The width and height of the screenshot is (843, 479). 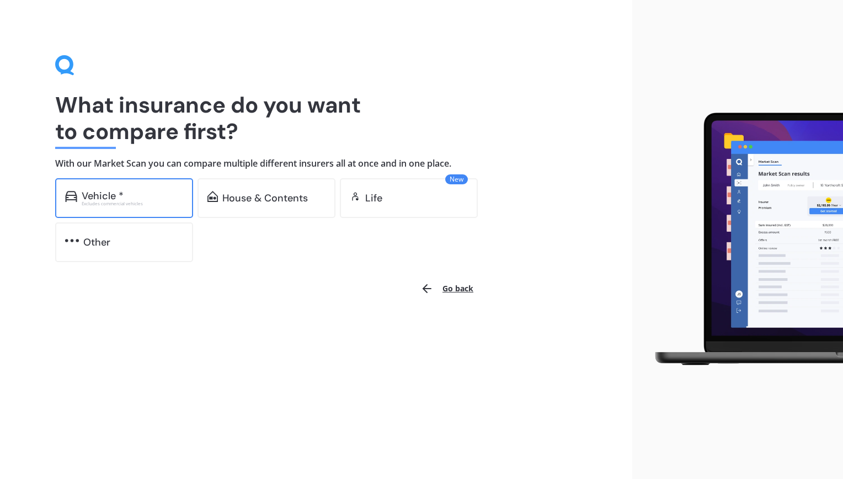 What do you see at coordinates (456, 179) in the screenshot?
I see `span: New` at bounding box center [456, 179].